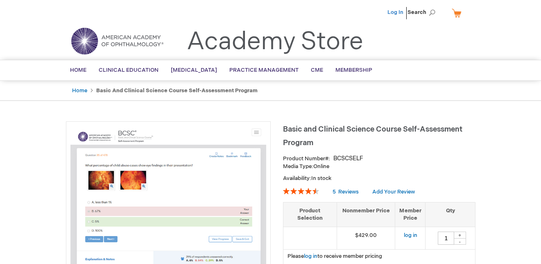  Describe the element at coordinates (78, 70) in the screenshot. I see `span: Home` at that location.